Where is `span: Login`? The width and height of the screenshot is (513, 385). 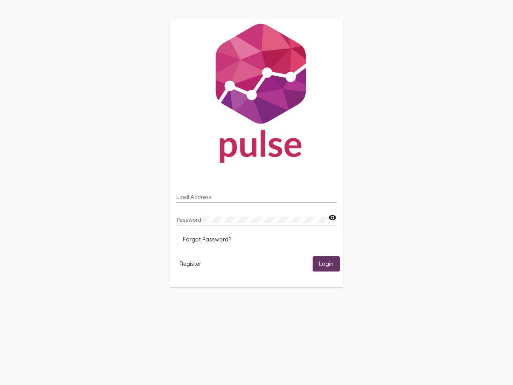 span: Login is located at coordinates (326, 264).